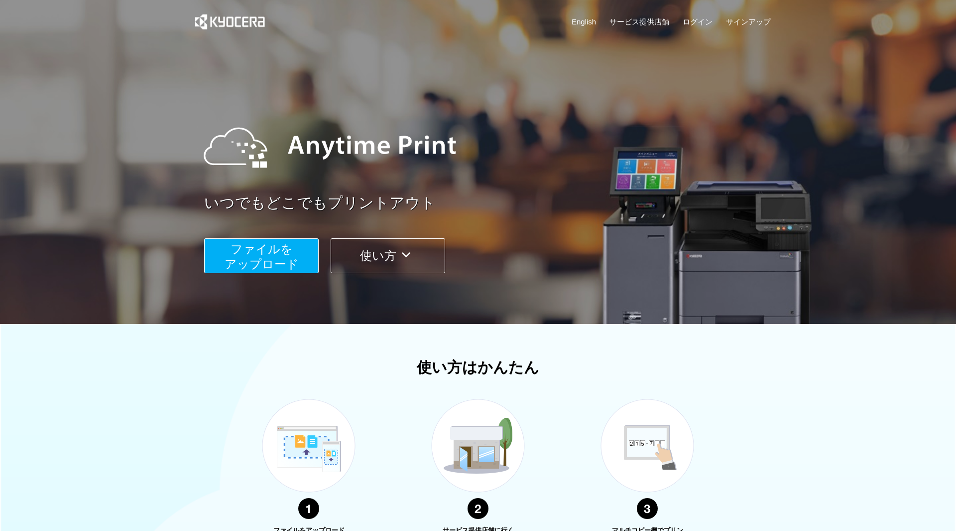 The height and width of the screenshot is (531, 956). What do you see at coordinates (491, 203) in the screenshot?
I see `a: いつでもどこでもプリントアウト` at bounding box center [491, 203].